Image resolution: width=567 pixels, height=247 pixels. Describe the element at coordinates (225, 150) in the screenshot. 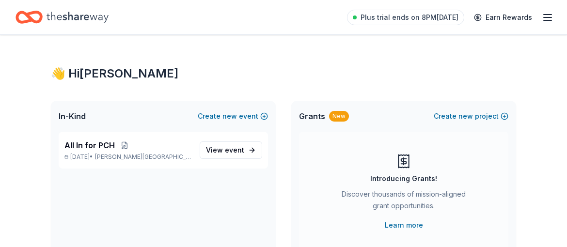

I see `span: View` at that location.